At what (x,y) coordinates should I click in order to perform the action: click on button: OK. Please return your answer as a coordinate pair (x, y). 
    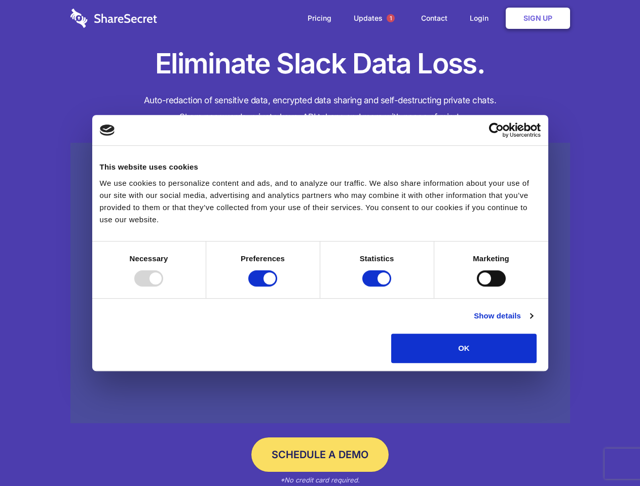
    Looking at the image, I should click on (464, 349).